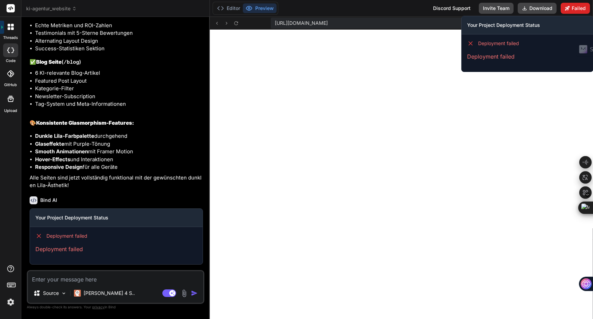 The height and width of the screenshot is (319, 593). I want to click on h6: Bind AI, so click(49, 200).